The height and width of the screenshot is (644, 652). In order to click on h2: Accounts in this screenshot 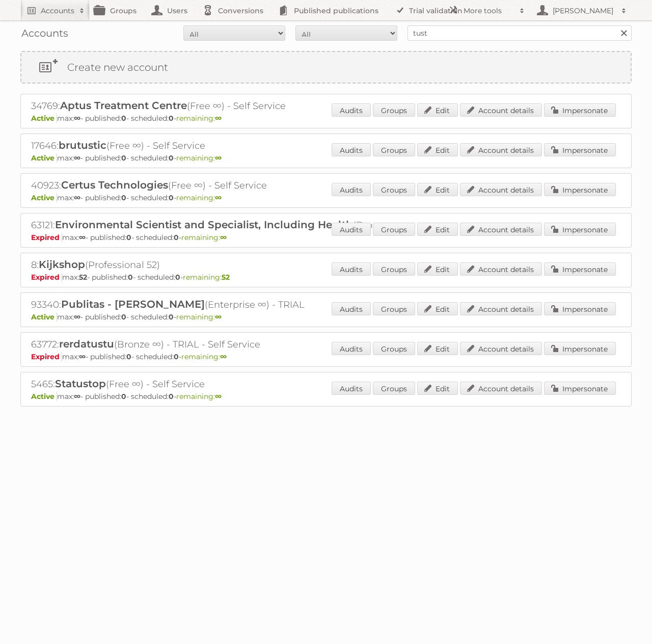, I will do `click(57, 11)`.